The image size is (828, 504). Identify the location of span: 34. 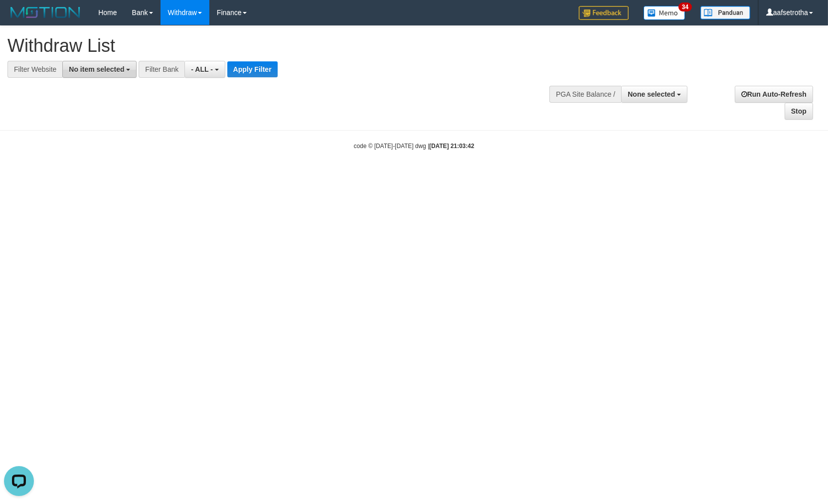
(685, 6).